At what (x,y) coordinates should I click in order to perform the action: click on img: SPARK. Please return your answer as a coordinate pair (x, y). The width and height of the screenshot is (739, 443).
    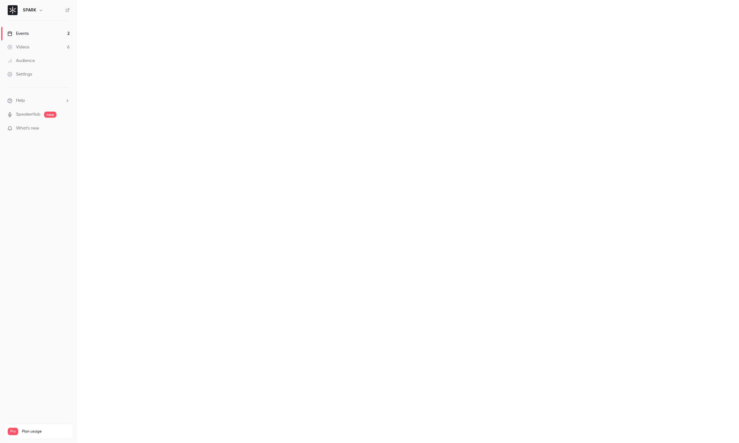
    Looking at the image, I should click on (13, 10).